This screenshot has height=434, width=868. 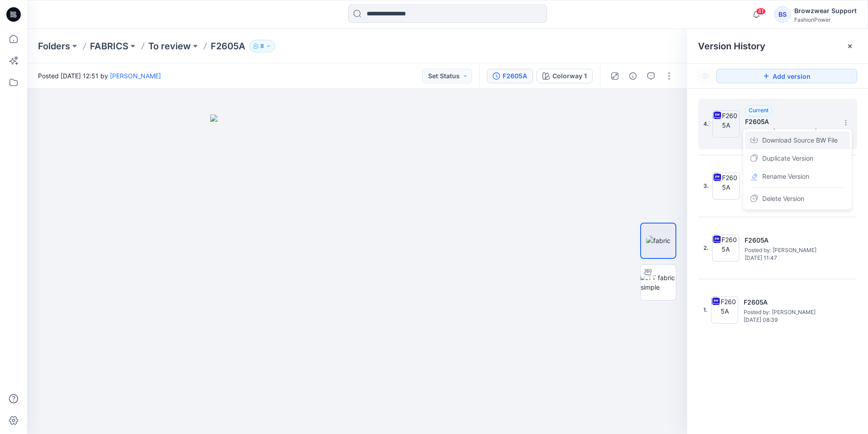 I want to click on button: F2605A, so click(x=510, y=76).